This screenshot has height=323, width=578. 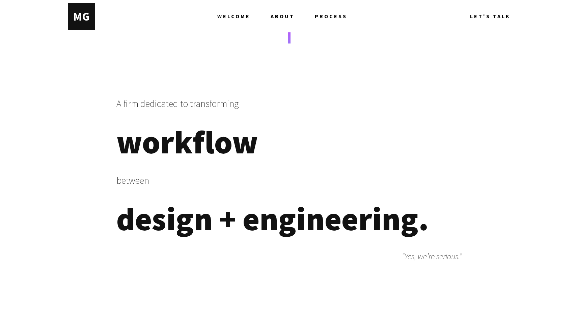 I want to click on span: PROCESS, so click(x=331, y=16).